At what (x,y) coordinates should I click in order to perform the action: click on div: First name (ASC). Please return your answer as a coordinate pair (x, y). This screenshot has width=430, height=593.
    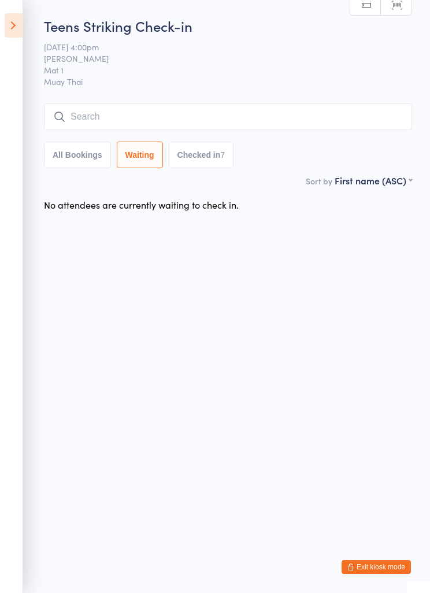
    Looking at the image, I should click on (374, 180).